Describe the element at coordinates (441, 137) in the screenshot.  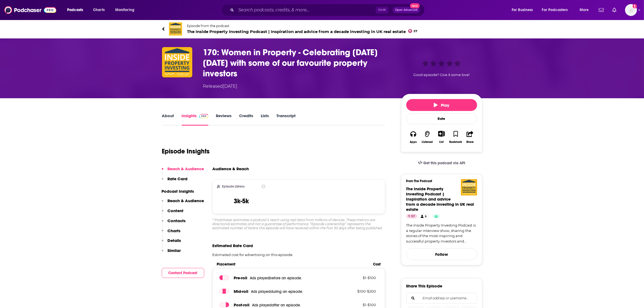
I see `div: Show More ButtonList` at that location.